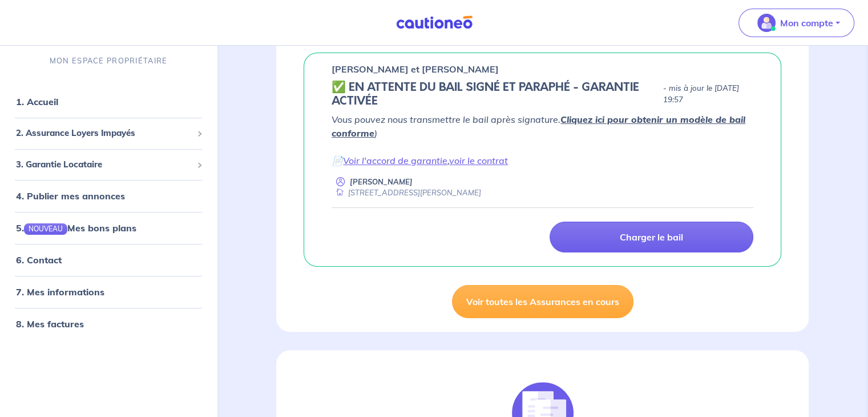 Image resolution: width=868 pixels, height=417 pixels. What do you see at coordinates (538, 126) in the screenshot?
I see `em: Vous pouvez nous transmettre le bail après signature. )` at bounding box center [538, 126].